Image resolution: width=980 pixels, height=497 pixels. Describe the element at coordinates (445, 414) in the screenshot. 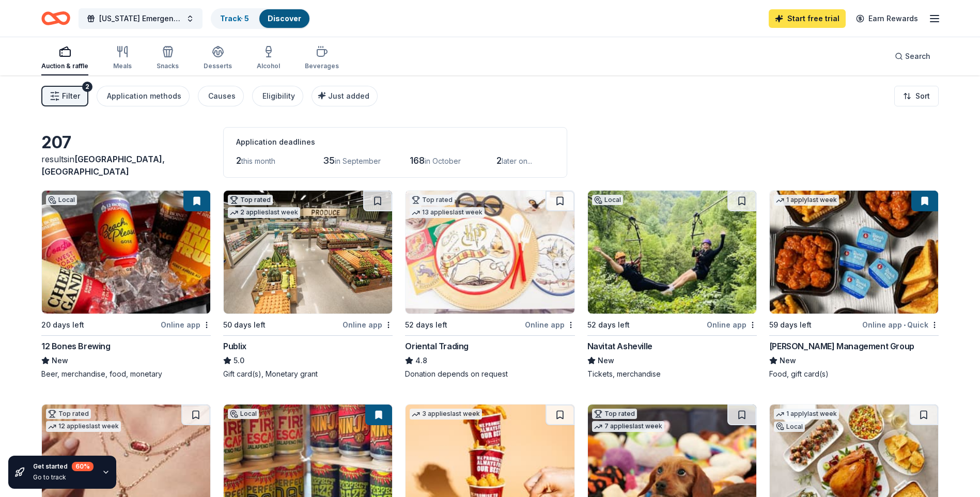

I see `div: 3 applies last week` at that location.